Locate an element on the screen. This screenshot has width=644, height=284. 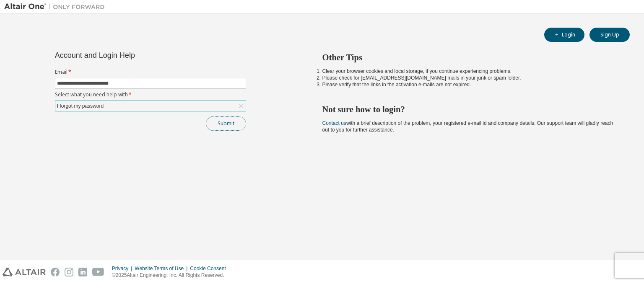
li: Please verify that the links in the activation e-mails are not expired. is located at coordinates (469, 85).